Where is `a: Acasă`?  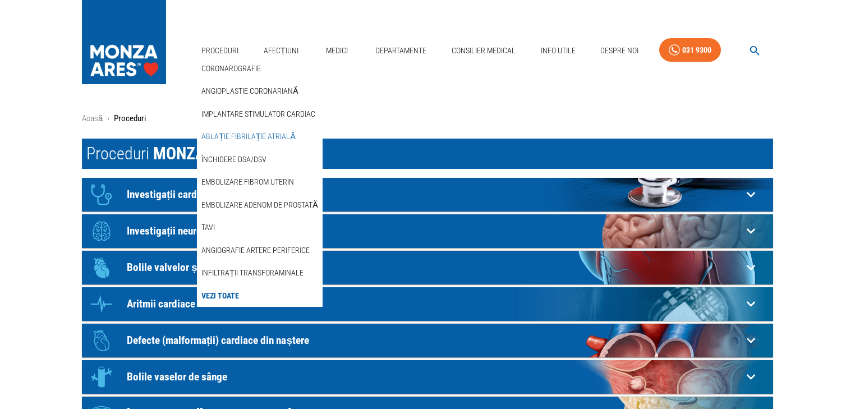 a: Acasă is located at coordinates (92, 118).